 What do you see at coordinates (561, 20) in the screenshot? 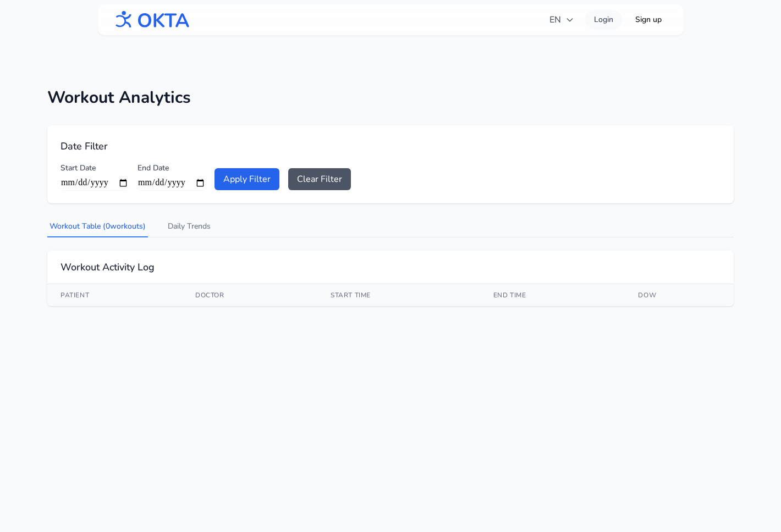
I see `span: EN` at bounding box center [561, 20].